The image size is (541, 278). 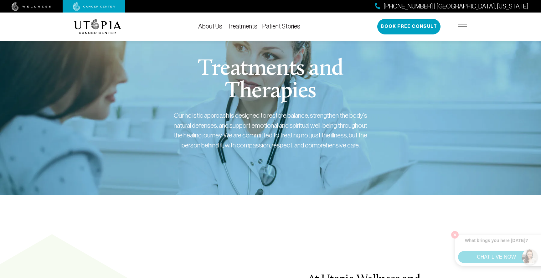 What do you see at coordinates (242, 26) in the screenshot?
I see `a: Treatments` at bounding box center [242, 26].